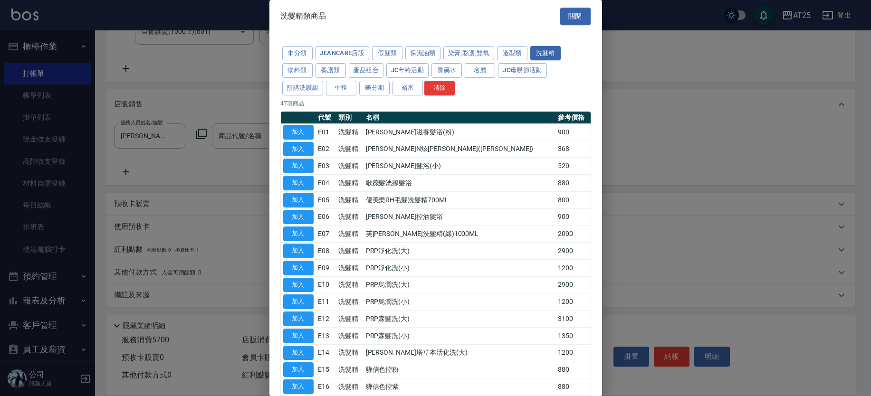 The width and height of the screenshot is (871, 396). What do you see at coordinates (436, 104) in the screenshot?
I see `p: 47 項商品` at bounding box center [436, 104].